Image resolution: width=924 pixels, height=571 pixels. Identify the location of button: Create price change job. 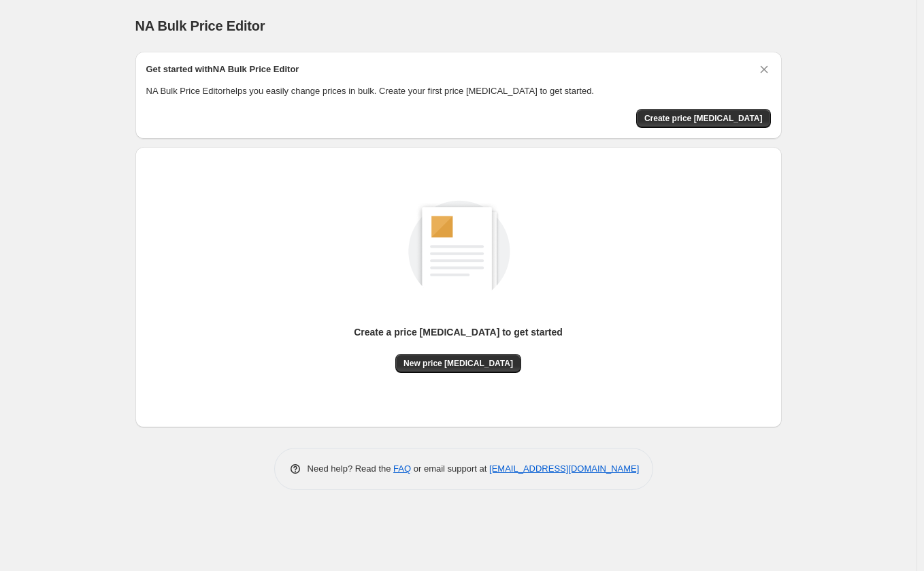
(703, 119).